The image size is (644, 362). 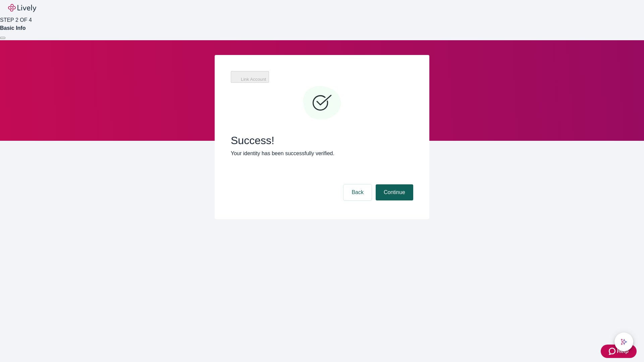 I want to click on svg: Checkmark icon, so click(x=322, y=103).